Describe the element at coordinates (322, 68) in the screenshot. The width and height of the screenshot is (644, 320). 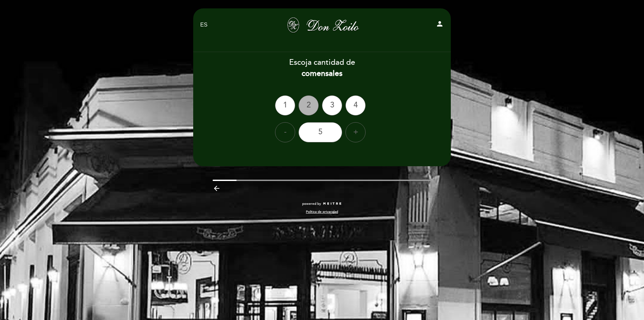
I see `div: Escoja cantidad de` at that location.